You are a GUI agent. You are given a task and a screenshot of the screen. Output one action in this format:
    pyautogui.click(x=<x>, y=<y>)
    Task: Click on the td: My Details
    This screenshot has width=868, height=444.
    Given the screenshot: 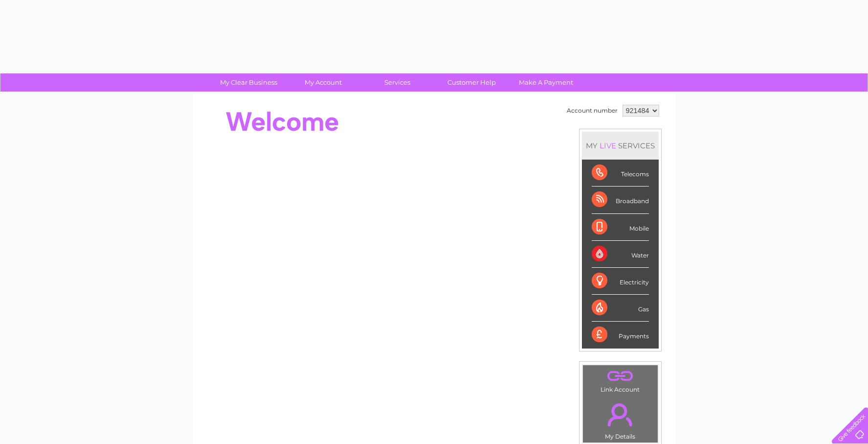 What is the action you would take?
    pyautogui.click(x=620, y=418)
    